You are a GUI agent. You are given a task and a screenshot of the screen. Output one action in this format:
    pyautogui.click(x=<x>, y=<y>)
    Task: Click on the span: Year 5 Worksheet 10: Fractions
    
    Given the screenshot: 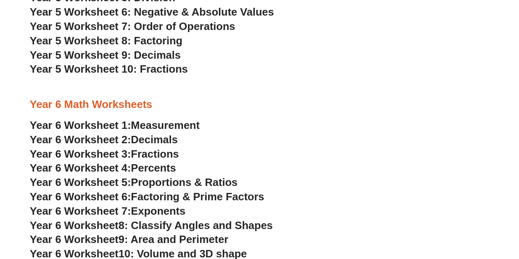 What is the action you would take?
    pyautogui.click(x=109, y=69)
    